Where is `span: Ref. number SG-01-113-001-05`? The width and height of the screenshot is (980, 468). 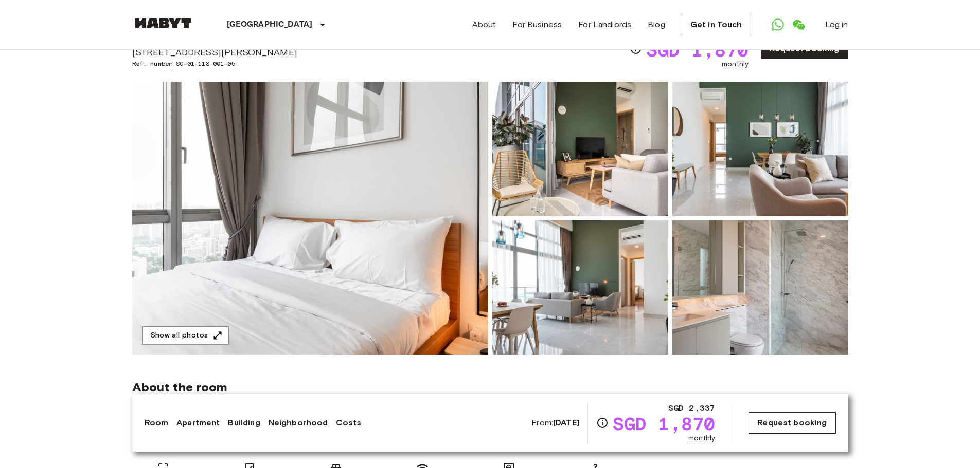
span: Ref. number SG-01-113-001-05 is located at coordinates (214, 64).